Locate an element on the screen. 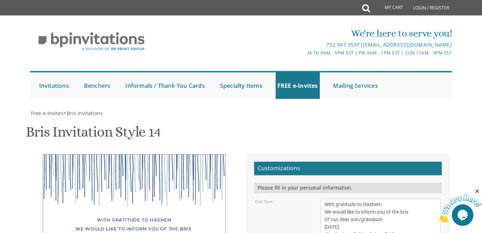 Image resolution: width=482 pixels, height=233 pixels. div: Please fill in your personal information. is located at coordinates (348, 188).